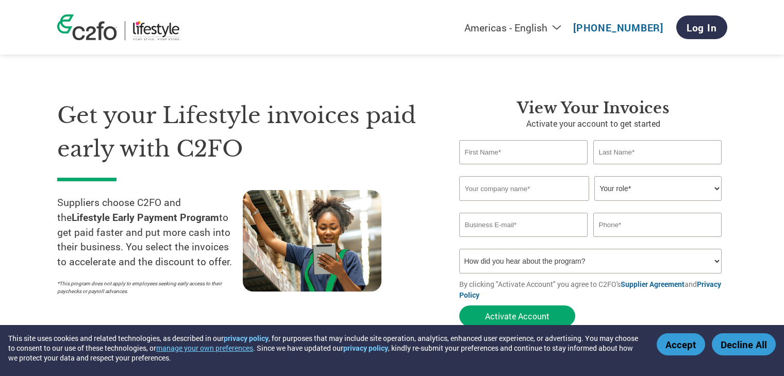  What do you see at coordinates (524, 189) in the screenshot?
I see `input: Your company name*` at bounding box center [524, 189].